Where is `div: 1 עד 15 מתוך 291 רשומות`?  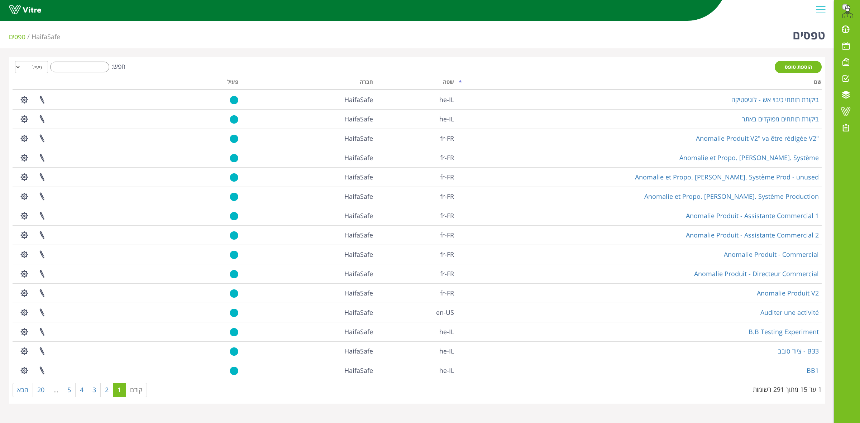
div: 1 עד 15 מתוך 291 רשומות is located at coordinates (788, 389).